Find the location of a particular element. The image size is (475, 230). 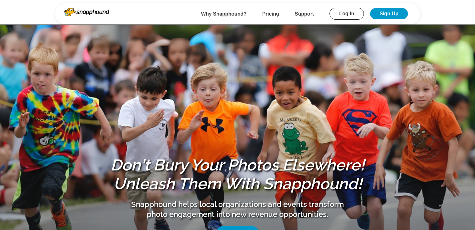

a: Sign Up is located at coordinates (389, 14).